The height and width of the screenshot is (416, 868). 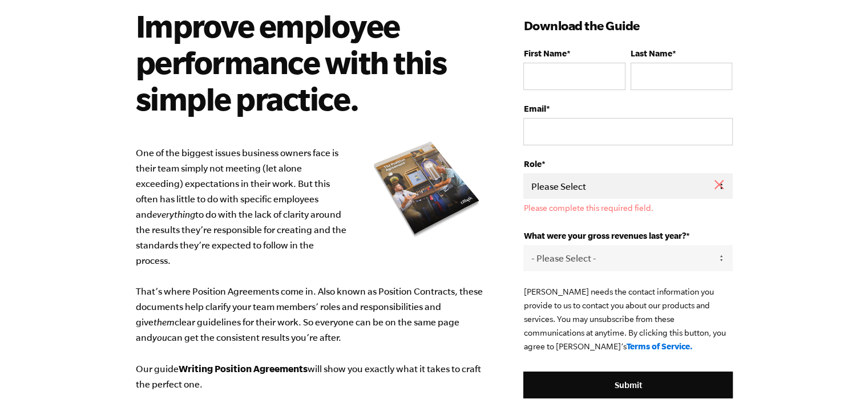 I want to click on span: First Name, so click(x=545, y=53).